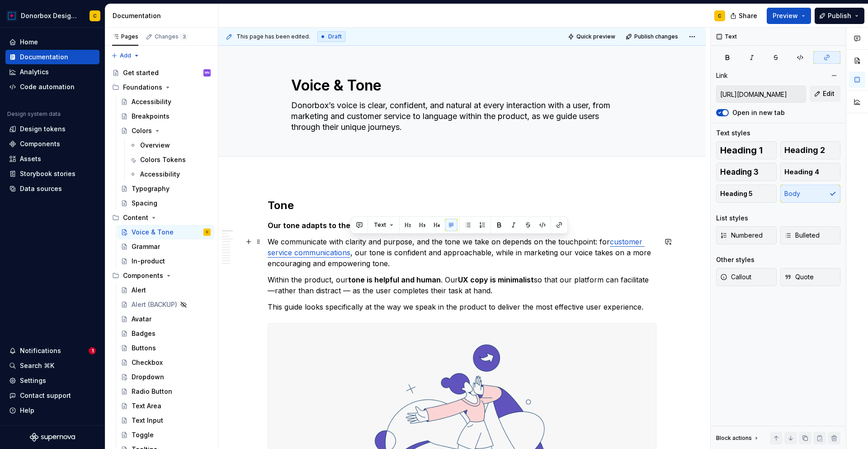 The height and width of the screenshot is (449, 868). I want to click on button: Search ⌘K, so click(52, 365).